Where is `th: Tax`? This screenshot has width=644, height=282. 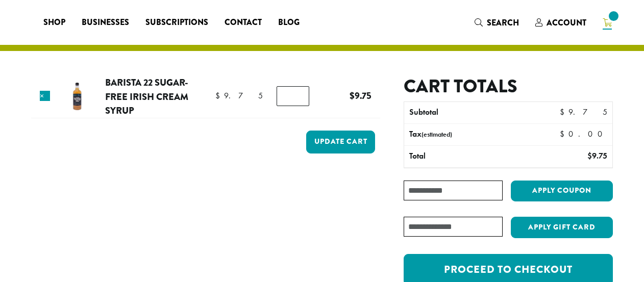 th: Tax is located at coordinates (477, 135).